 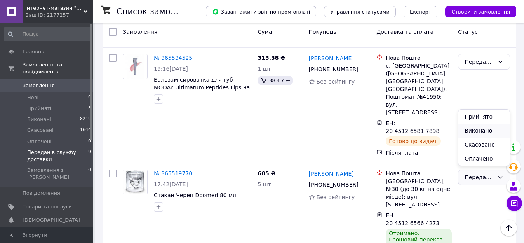 What do you see at coordinates (202, 91) in the screenshot?
I see `a: Бальзам-сироватка для губ MODAY Ultimatum Peptides Lips на основі пептидних комплексів Maxi-Lip т...` at bounding box center [202, 91].